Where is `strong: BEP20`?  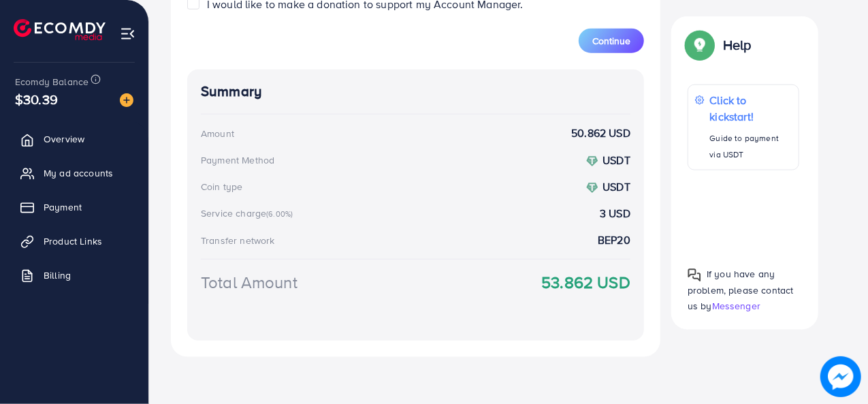
strong: BEP20 is located at coordinates (614, 240).